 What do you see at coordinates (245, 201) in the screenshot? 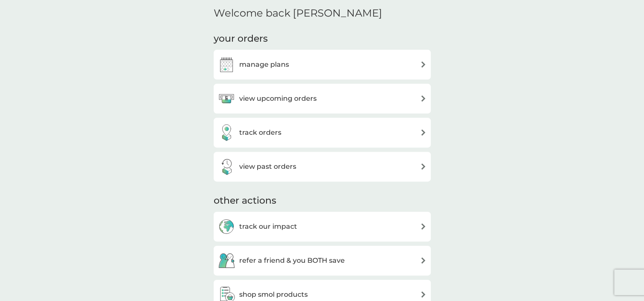
I see `h3: other actions` at bounding box center [245, 201].